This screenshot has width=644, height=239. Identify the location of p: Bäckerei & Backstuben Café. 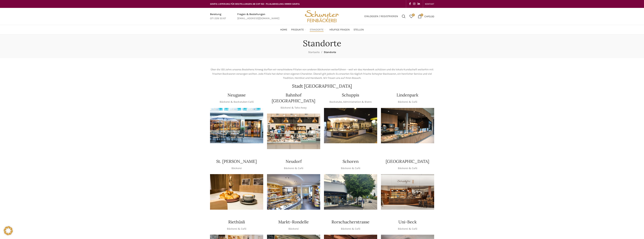
(237, 102).